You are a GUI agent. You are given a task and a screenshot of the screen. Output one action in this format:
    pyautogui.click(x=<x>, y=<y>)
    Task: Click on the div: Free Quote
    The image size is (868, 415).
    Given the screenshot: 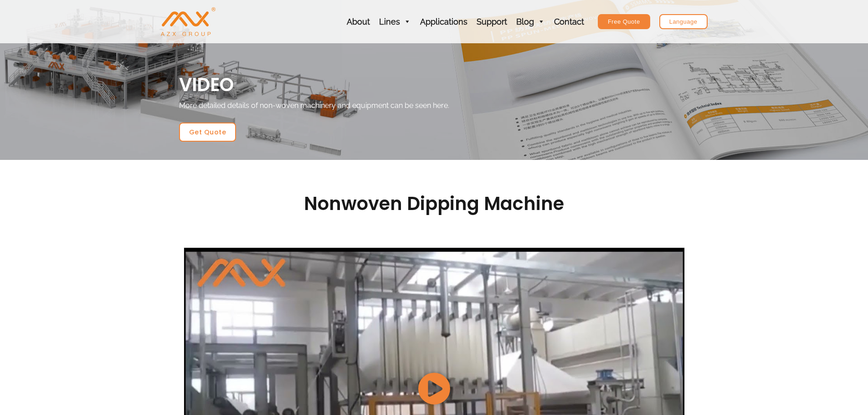 What is the action you would take?
    pyautogui.click(x=624, y=21)
    